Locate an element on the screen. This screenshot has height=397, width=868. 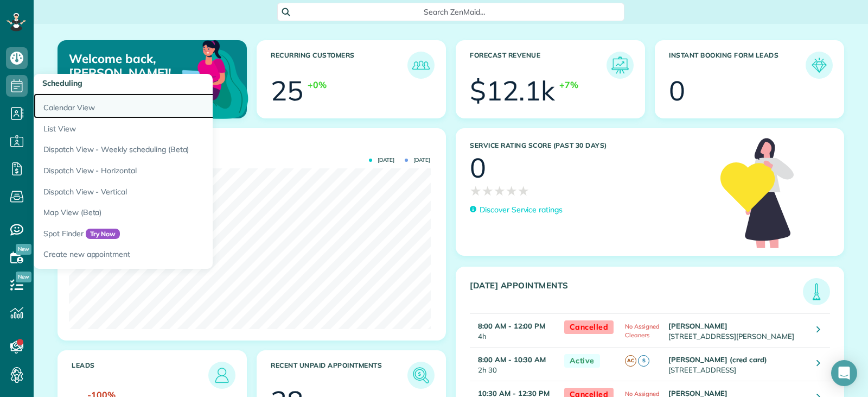
div: 25 is located at coordinates (287, 90).